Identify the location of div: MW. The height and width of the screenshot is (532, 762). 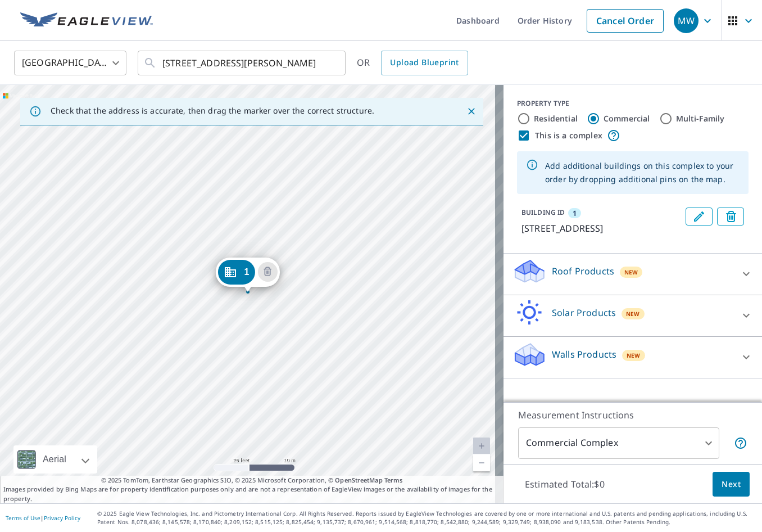
(687, 21).